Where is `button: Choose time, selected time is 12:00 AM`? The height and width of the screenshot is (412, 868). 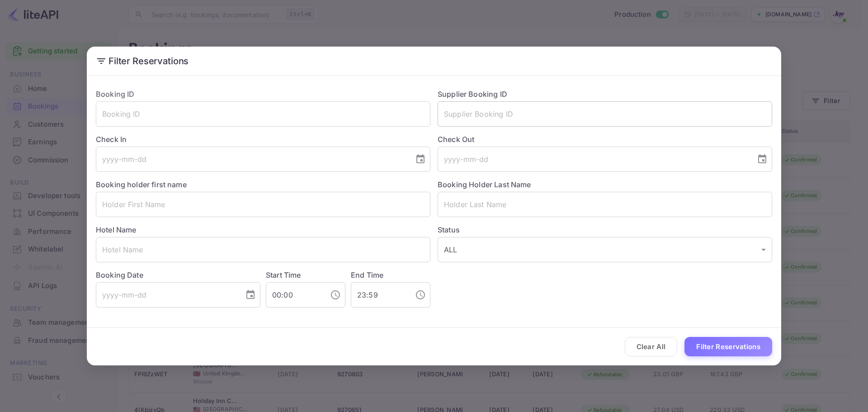 button: Choose time, selected time is 12:00 AM is located at coordinates (335, 294).